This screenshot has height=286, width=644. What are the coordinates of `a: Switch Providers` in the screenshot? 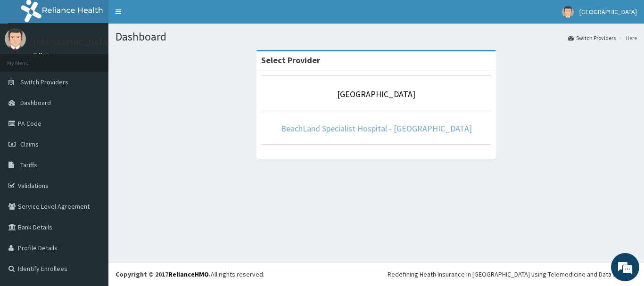 It's located at (592, 38).